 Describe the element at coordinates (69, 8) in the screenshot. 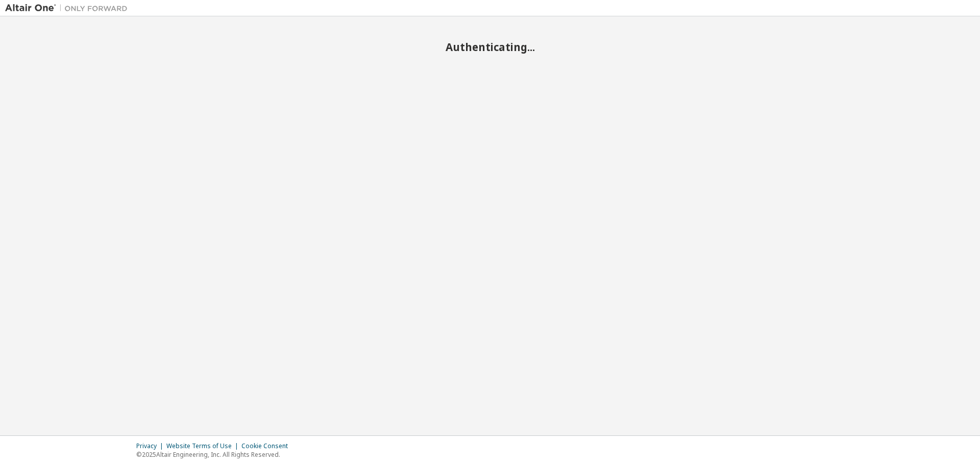

I see `img: Altair One` at that location.